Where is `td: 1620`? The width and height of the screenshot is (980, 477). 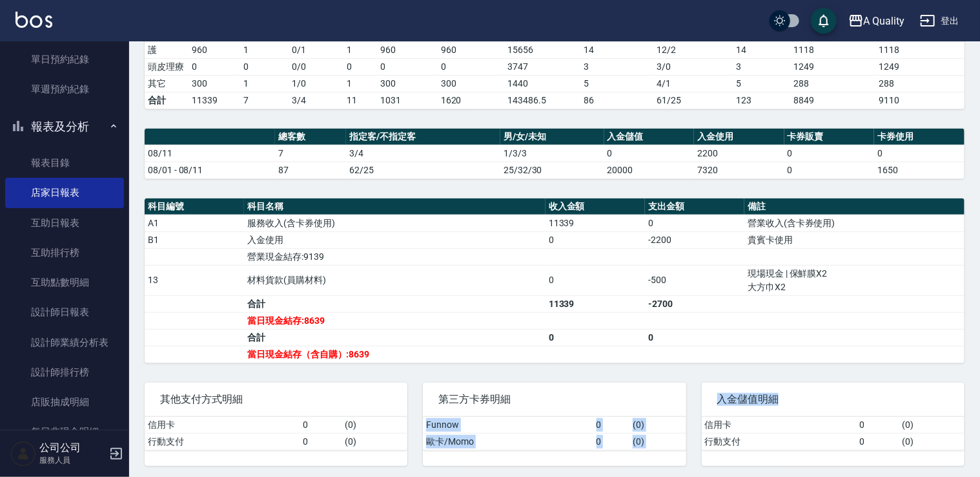 td: 1620 is located at coordinates (472, 100).